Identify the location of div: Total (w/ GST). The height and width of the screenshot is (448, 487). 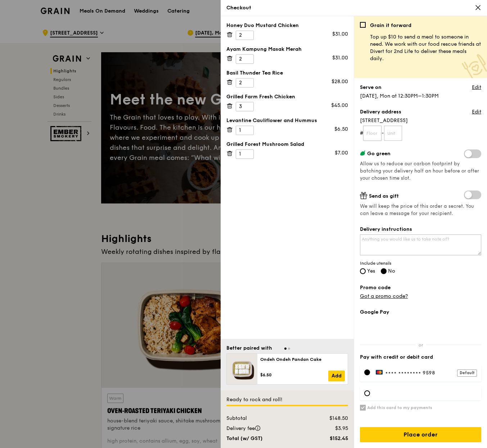
(265, 438).